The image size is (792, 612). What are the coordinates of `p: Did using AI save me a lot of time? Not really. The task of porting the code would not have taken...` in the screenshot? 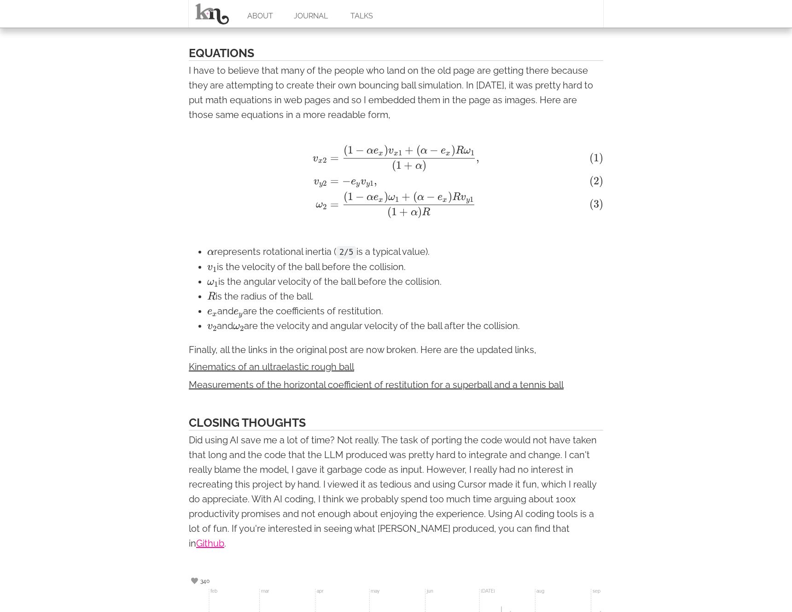 It's located at (396, 492).